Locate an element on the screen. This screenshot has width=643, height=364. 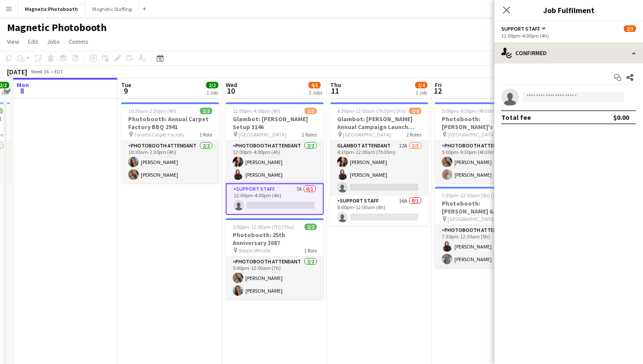
span: Comms is located at coordinates (78, 42).